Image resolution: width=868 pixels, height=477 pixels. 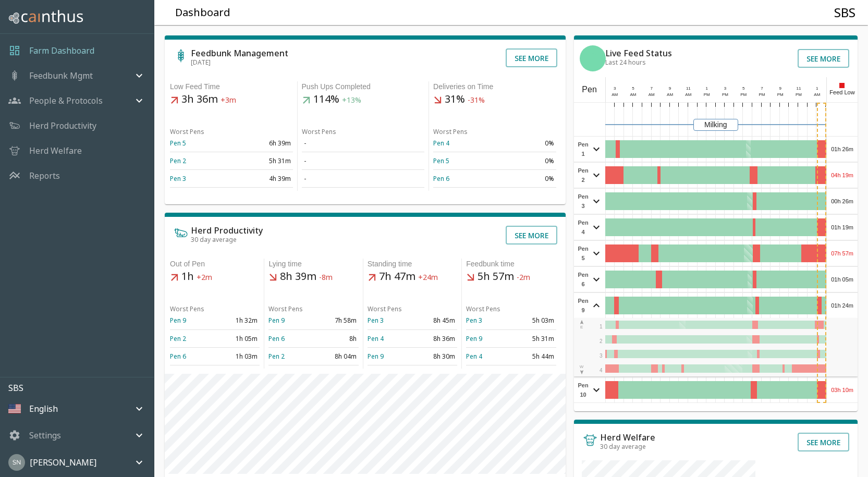 I want to click on div: 11, so click(x=689, y=89).